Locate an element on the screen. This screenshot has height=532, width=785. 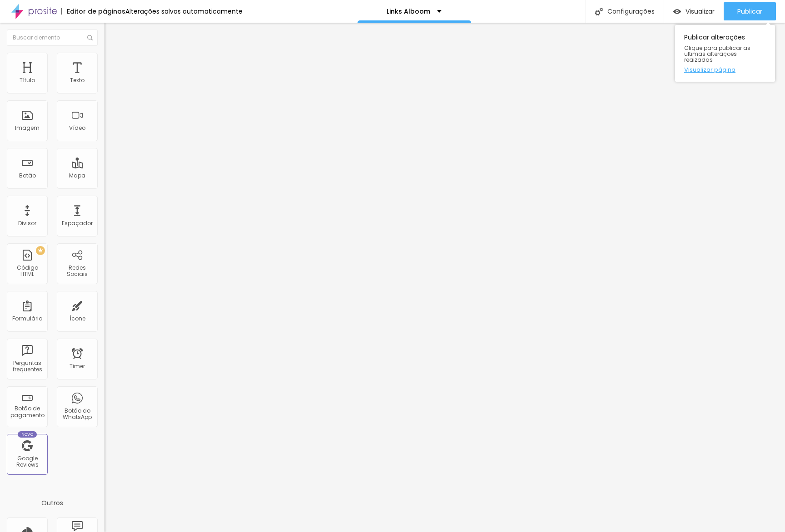
p: Links Alboom is located at coordinates (408, 11).